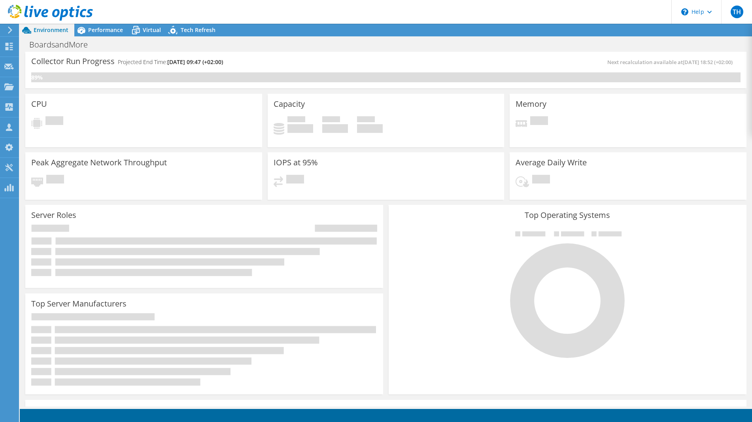 The height and width of the screenshot is (422, 752). I want to click on span: Used, so click(296, 120).